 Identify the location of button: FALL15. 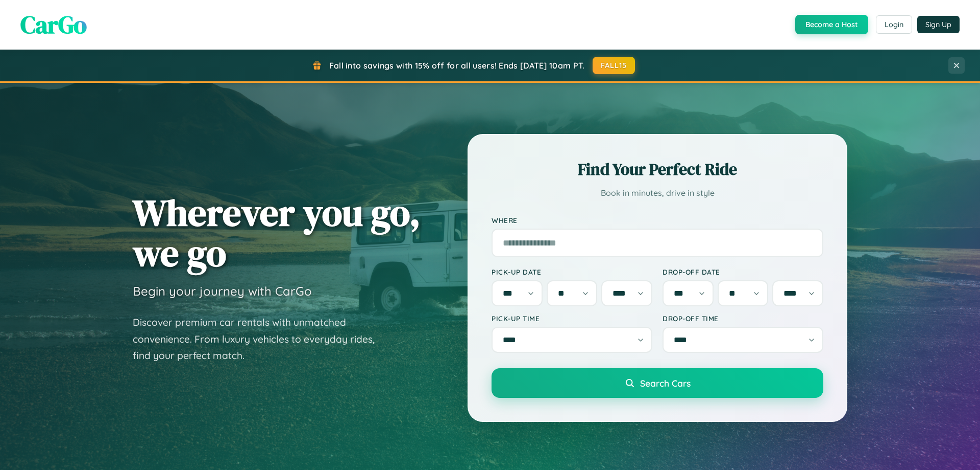
(614, 66).